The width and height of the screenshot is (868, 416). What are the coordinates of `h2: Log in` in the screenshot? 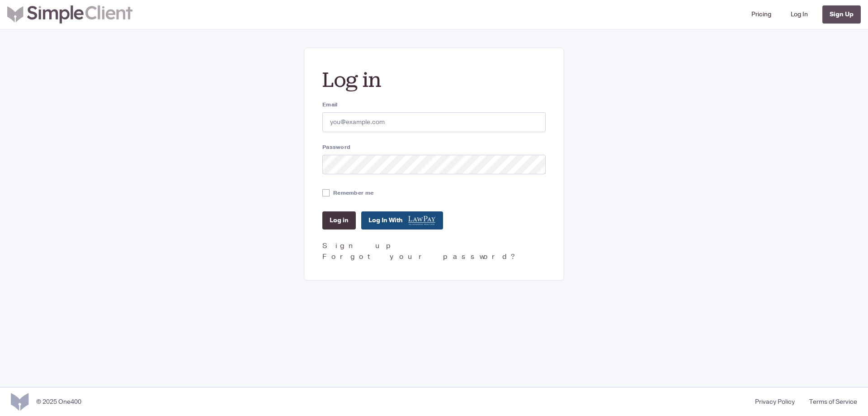 It's located at (434, 79).